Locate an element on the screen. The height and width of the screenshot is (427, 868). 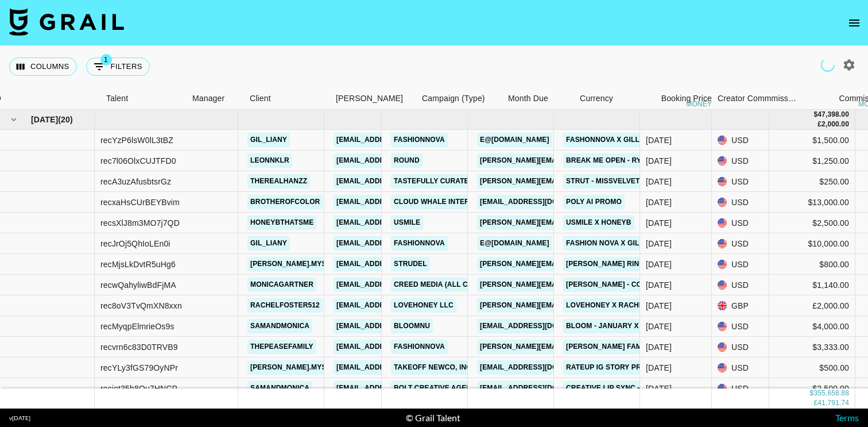
div: 41,791.74 is located at coordinates (833, 403).